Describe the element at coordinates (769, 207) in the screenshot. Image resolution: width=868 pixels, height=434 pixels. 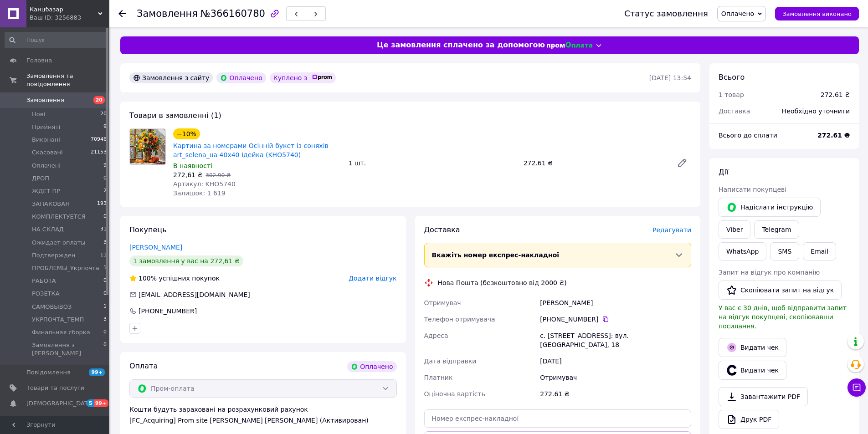
I see `button: Надіслати інструкцію` at that location.